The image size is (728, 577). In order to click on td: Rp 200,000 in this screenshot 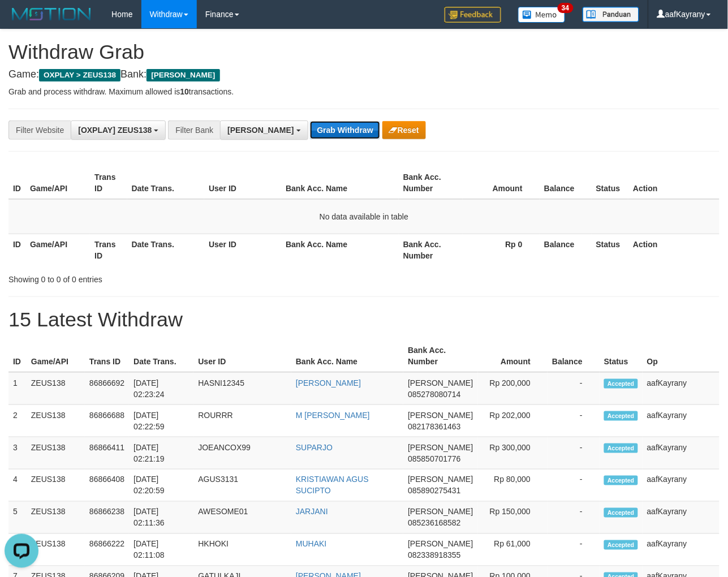, I will do `click(513, 389)`.